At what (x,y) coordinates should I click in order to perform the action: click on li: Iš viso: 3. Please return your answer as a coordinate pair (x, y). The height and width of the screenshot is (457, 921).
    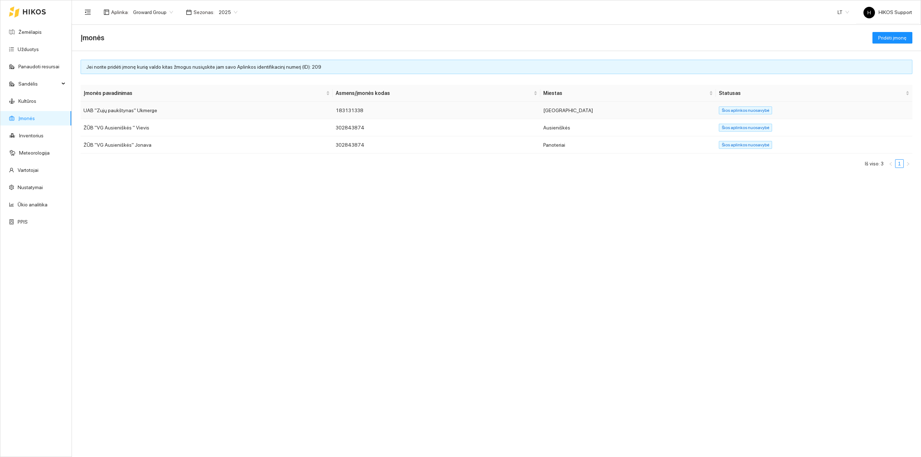
    Looking at the image, I should click on (874, 164).